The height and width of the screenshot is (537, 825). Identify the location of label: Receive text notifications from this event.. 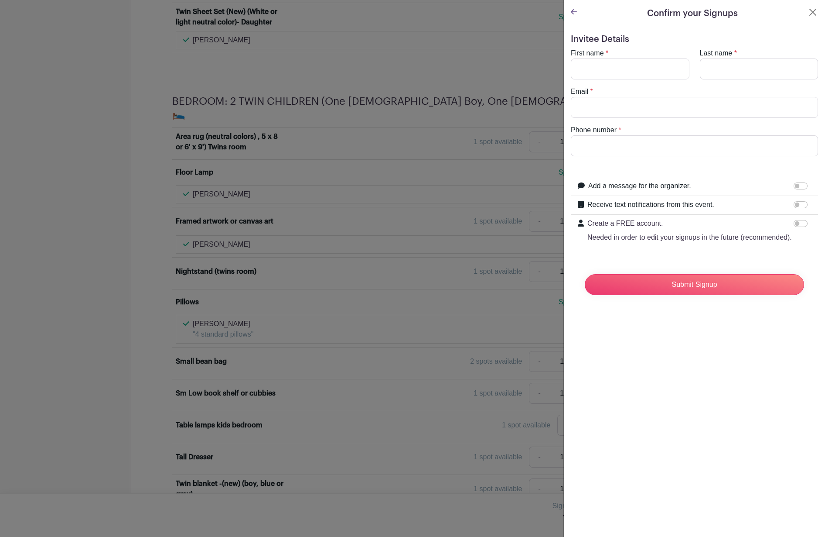
(651, 205).